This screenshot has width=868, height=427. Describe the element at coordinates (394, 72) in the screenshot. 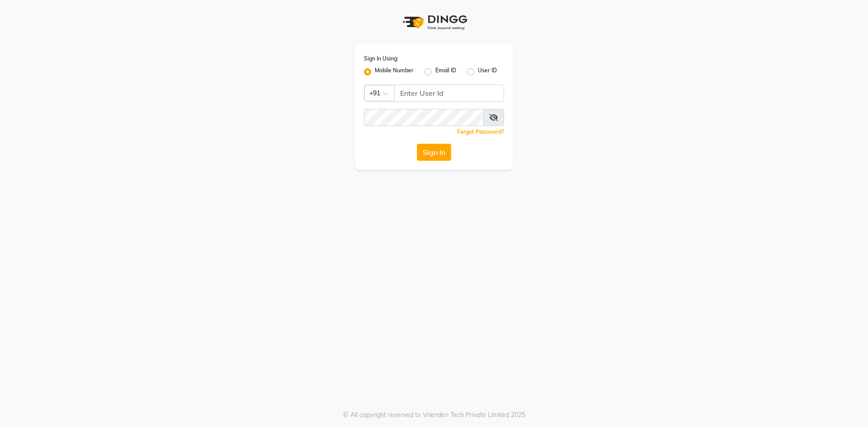

I see `label: Mobile Number` at that location.